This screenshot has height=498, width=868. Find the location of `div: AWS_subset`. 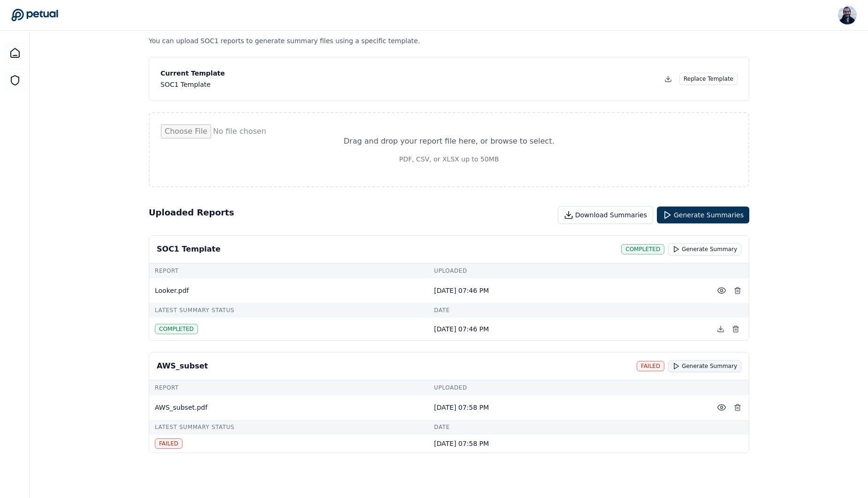

div: AWS_subset is located at coordinates (182, 366).